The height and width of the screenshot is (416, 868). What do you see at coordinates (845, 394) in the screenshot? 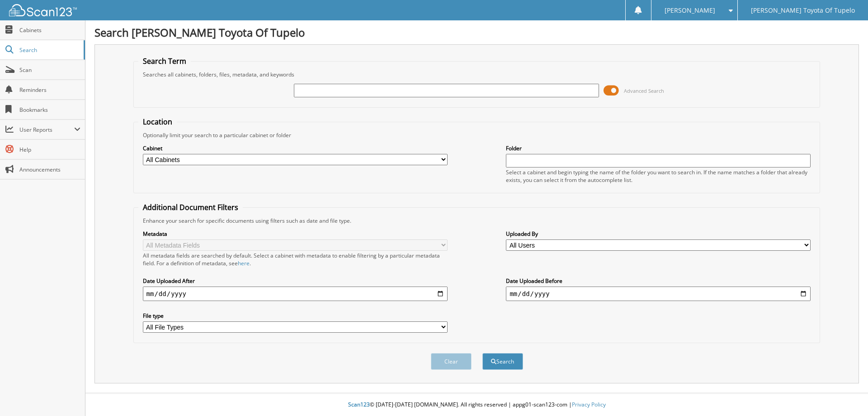
I see `div: Chat Widget` at bounding box center [845, 394].